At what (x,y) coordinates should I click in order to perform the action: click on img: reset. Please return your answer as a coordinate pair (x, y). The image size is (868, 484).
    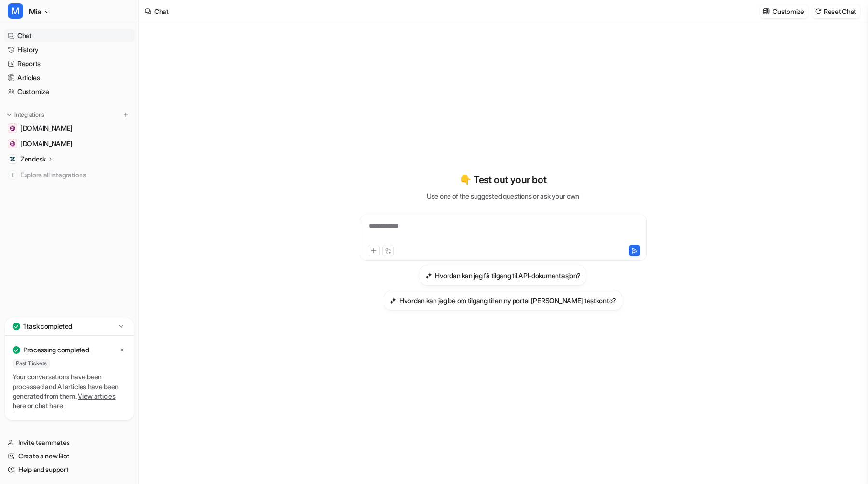
    Looking at the image, I should click on (819, 11).